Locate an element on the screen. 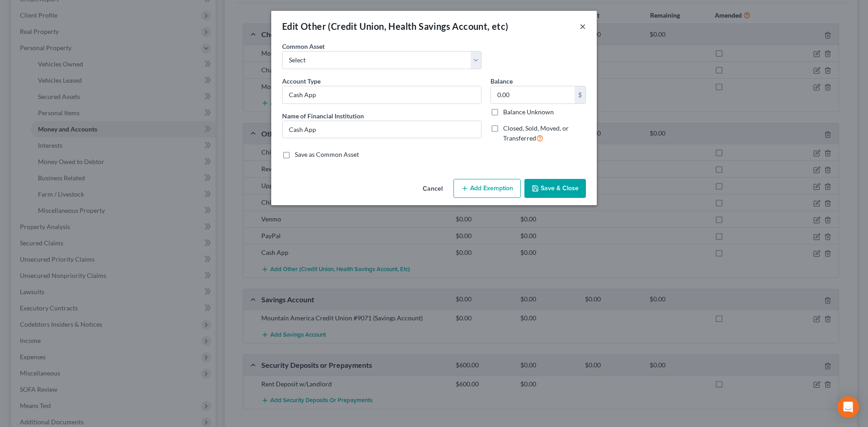 This screenshot has width=868, height=427. label: Balance is located at coordinates (501, 81).